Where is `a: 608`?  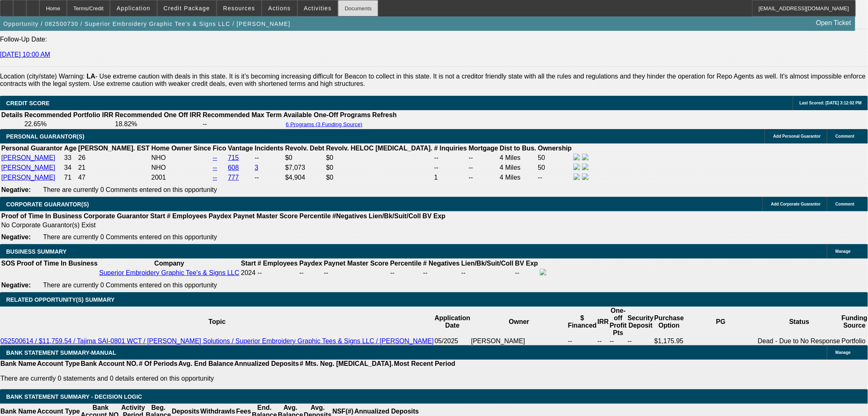 a: 608 is located at coordinates (234, 167).